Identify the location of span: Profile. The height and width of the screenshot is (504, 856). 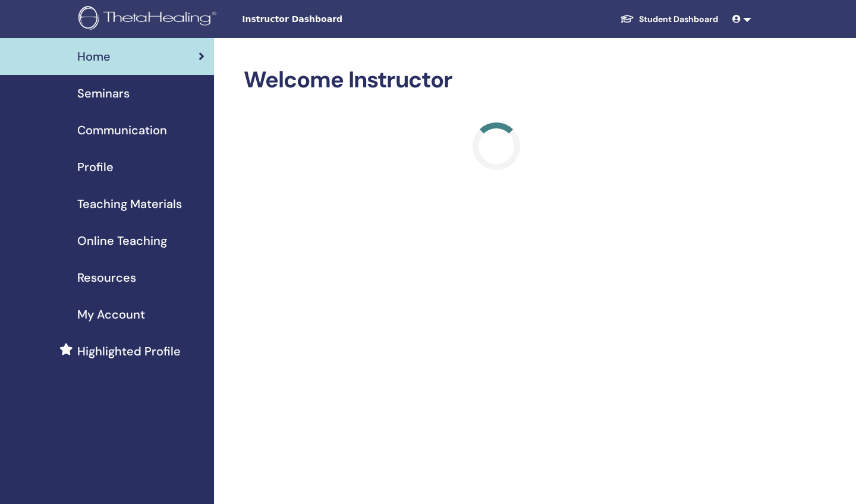
(95, 167).